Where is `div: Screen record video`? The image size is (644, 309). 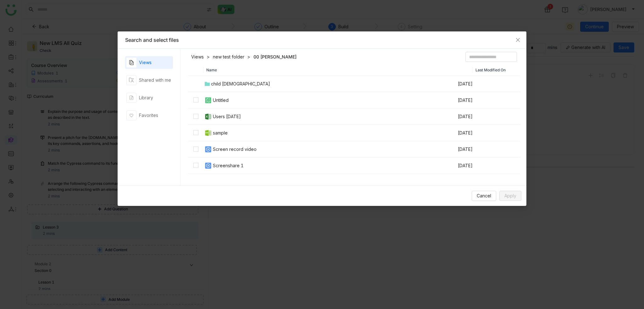
div: Screen record video is located at coordinates (235, 149).